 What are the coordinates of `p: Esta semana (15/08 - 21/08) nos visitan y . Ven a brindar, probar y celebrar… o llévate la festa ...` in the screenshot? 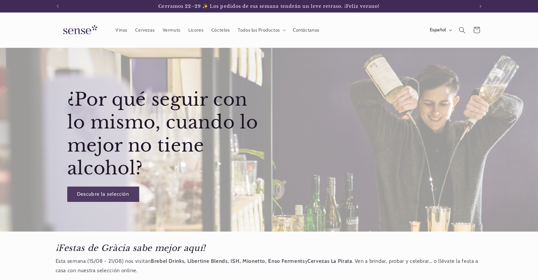 It's located at (269, 266).